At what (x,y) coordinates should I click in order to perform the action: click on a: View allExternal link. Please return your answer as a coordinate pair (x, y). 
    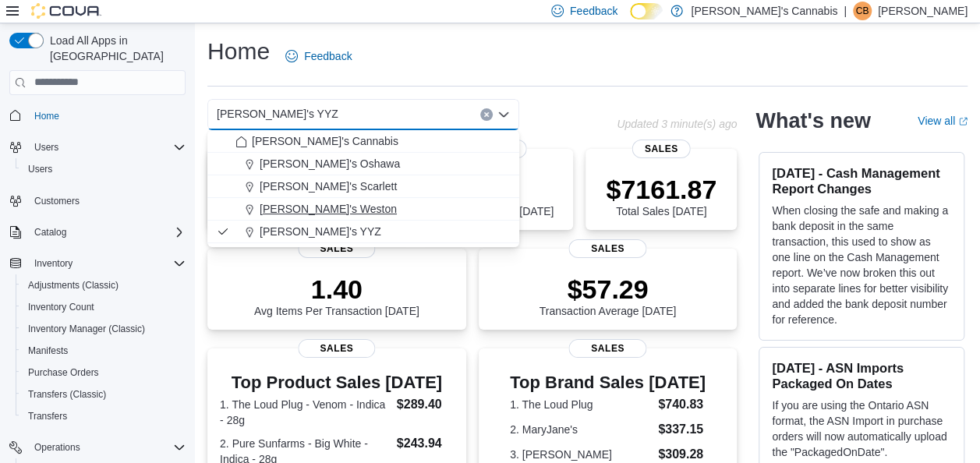
    Looking at the image, I should click on (943, 121).